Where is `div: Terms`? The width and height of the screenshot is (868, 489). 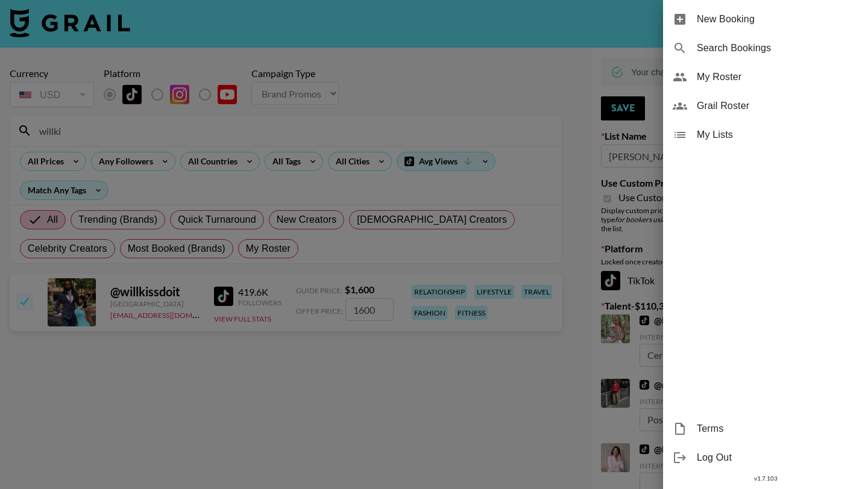
div: Terms is located at coordinates (766, 429).